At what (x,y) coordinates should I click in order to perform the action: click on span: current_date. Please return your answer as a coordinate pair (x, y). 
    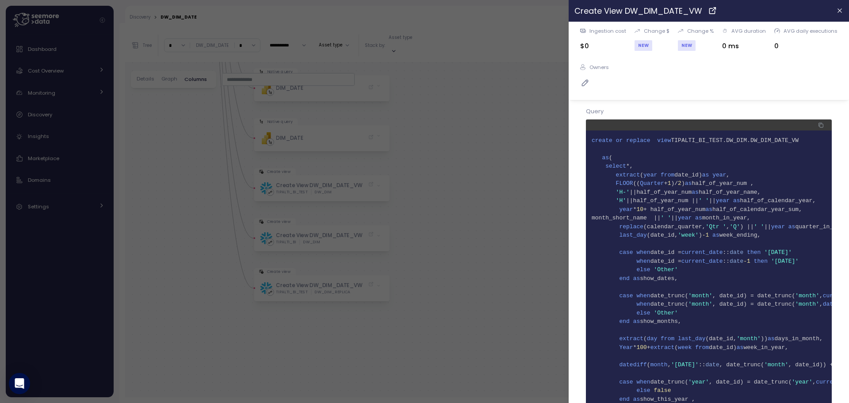
    Looking at the image, I should click on (702, 261).